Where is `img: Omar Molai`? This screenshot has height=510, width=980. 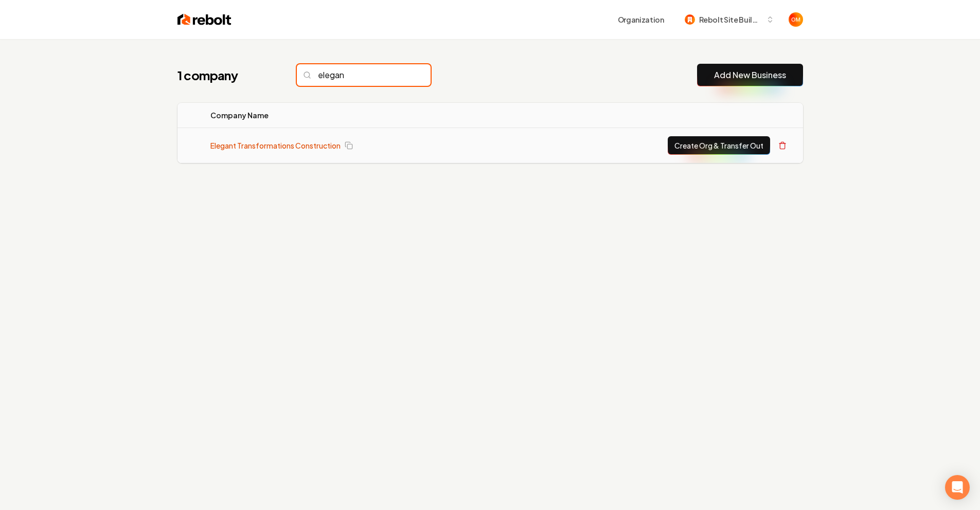 img: Omar Molai is located at coordinates (796, 20).